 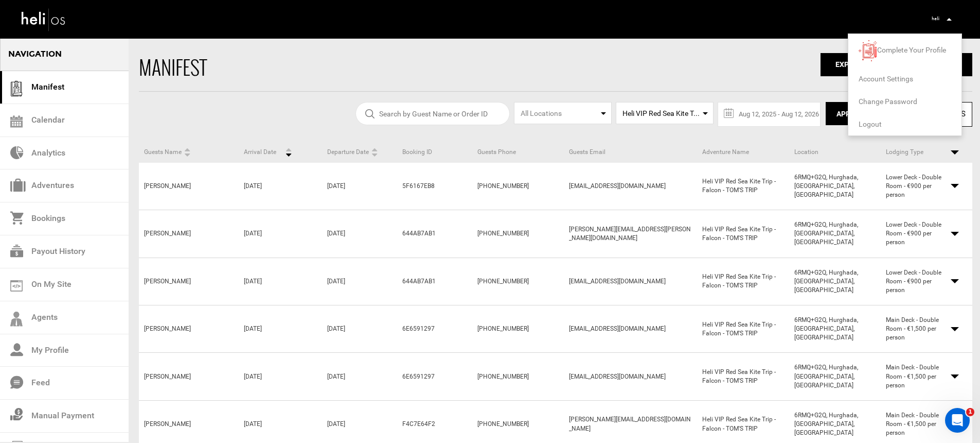 What do you see at coordinates (17, 319) in the screenshot?
I see `img: agents-icon.svg` at bounding box center [17, 319].